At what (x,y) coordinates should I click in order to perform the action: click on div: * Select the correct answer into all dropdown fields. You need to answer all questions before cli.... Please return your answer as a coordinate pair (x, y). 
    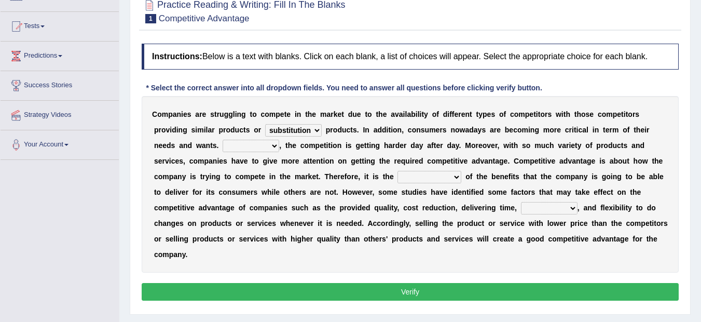
    Looking at the image, I should click on (344, 88).